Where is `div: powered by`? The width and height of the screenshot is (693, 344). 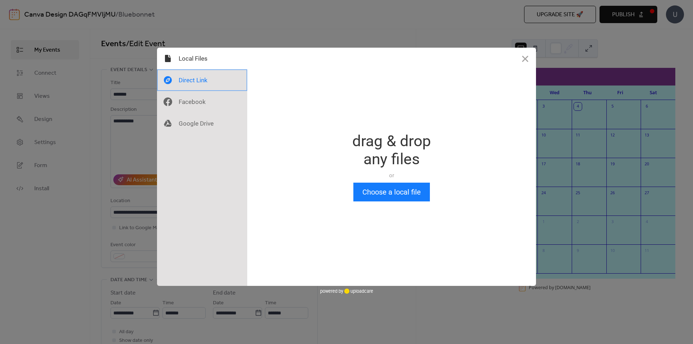 div: powered by is located at coordinates (347, 291).